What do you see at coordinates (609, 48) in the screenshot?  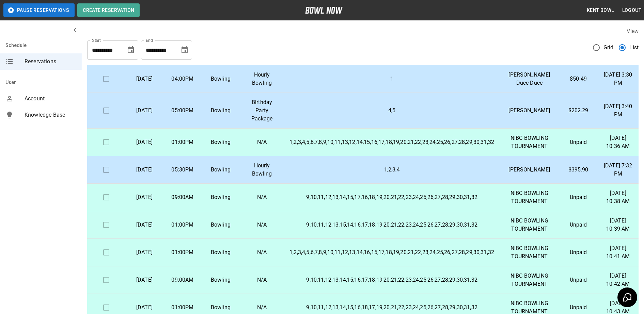 I see `span: Grid` at bounding box center [609, 48].